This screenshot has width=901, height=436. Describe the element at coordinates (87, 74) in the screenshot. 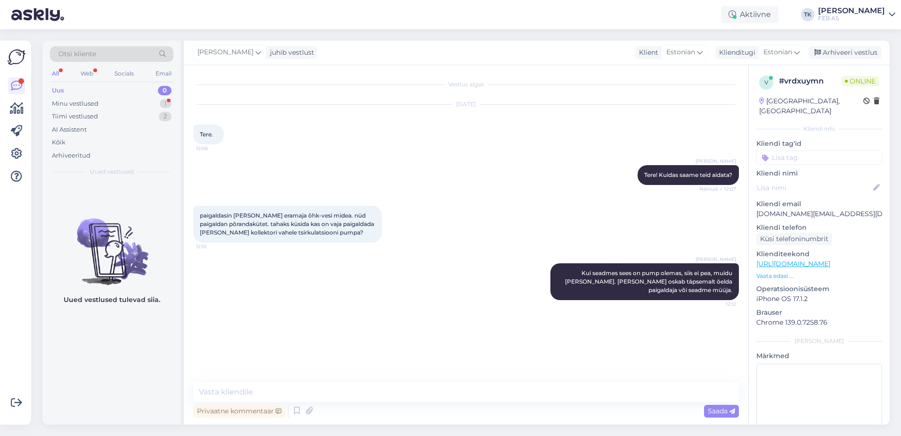

I see `div: Web` at that location.